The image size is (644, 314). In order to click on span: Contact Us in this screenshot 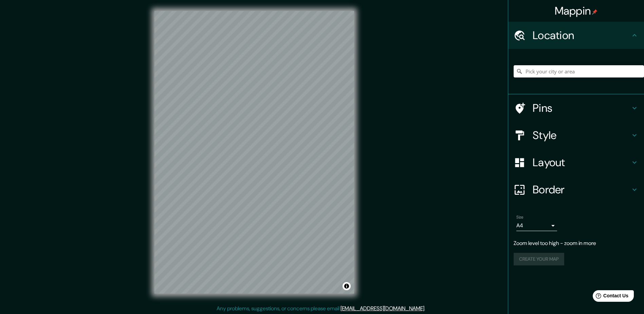, I will do `click(32, 8)`.